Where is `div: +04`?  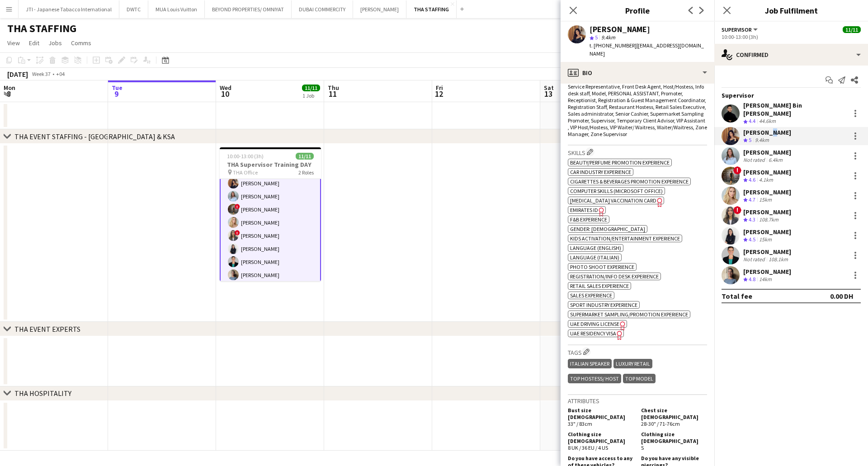
div: +04 is located at coordinates (60, 74).